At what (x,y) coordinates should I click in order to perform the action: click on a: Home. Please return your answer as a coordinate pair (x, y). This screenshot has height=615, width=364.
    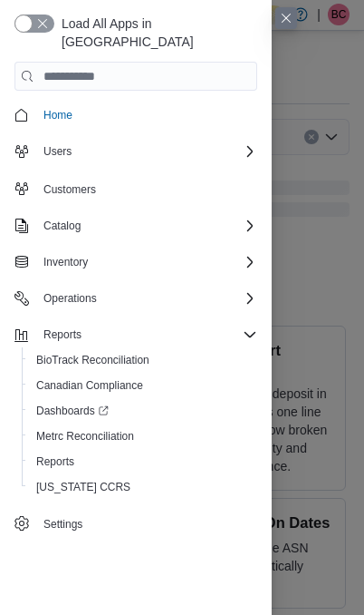
    Looking at the image, I should click on (58, 116).